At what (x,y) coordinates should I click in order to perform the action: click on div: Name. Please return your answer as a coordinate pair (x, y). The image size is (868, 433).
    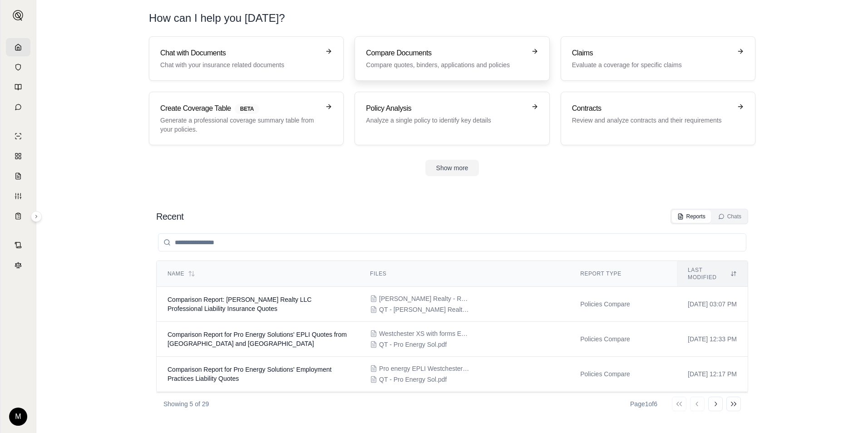
    Looking at the image, I should click on (258, 274).